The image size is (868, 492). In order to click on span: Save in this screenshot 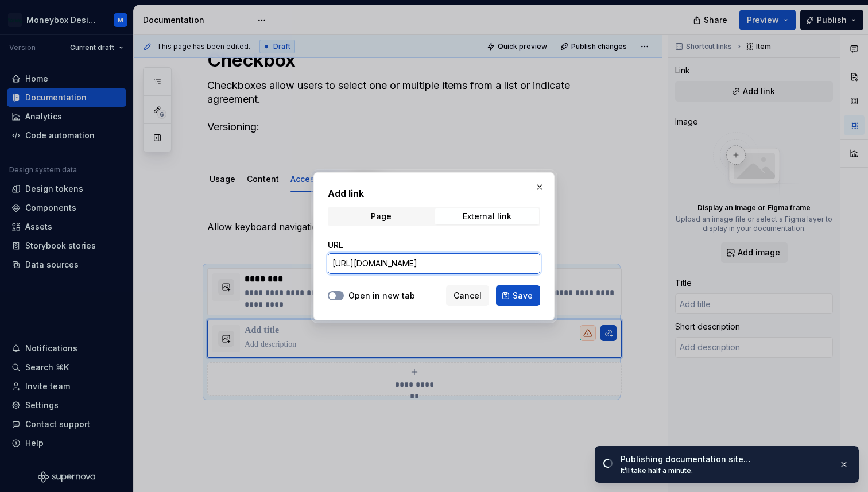, I will do `click(523, 296)`.